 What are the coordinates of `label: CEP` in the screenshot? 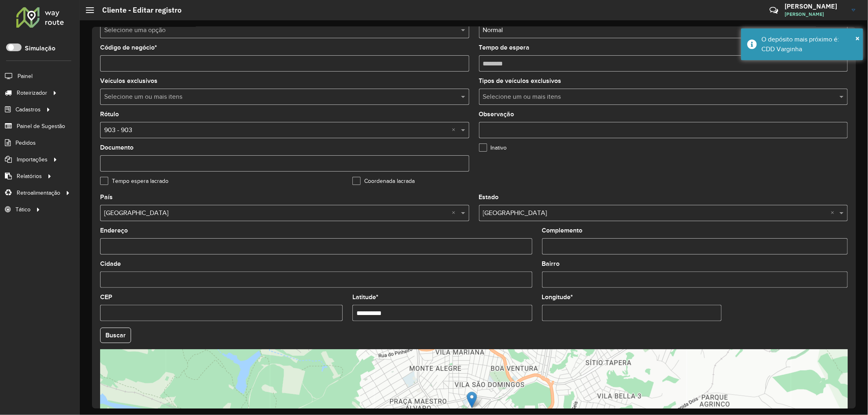 It's located at (106, 297).